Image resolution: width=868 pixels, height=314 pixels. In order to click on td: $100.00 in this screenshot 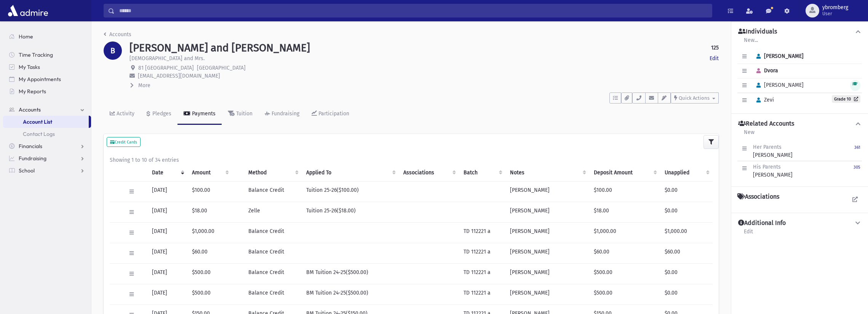, I will do `click(209, 192)`.